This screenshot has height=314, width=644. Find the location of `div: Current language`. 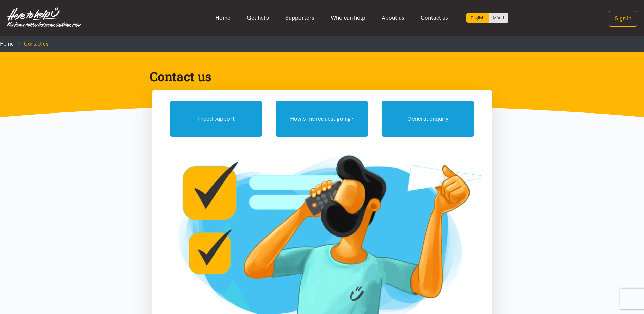

div: Current language is located at coordinates (478, 17).